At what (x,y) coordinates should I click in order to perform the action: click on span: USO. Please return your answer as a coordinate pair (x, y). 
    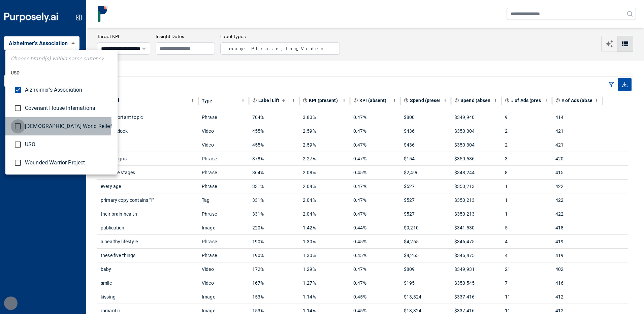
    Looking at the image, I should click on (69, 145).